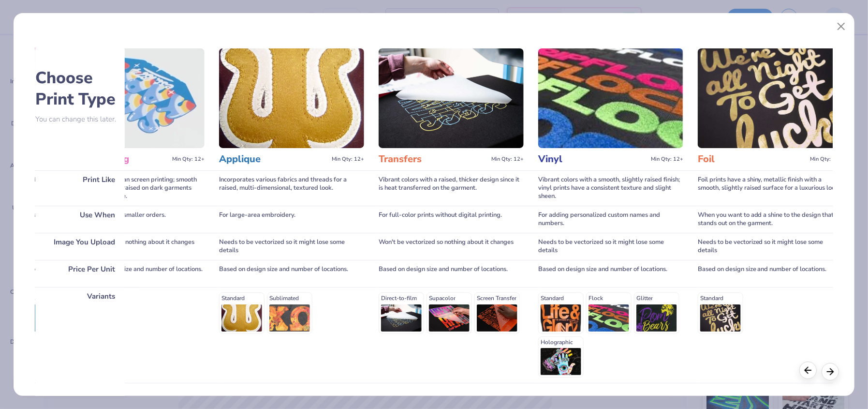  I want to click on h3: Applique, so click(274, 159).